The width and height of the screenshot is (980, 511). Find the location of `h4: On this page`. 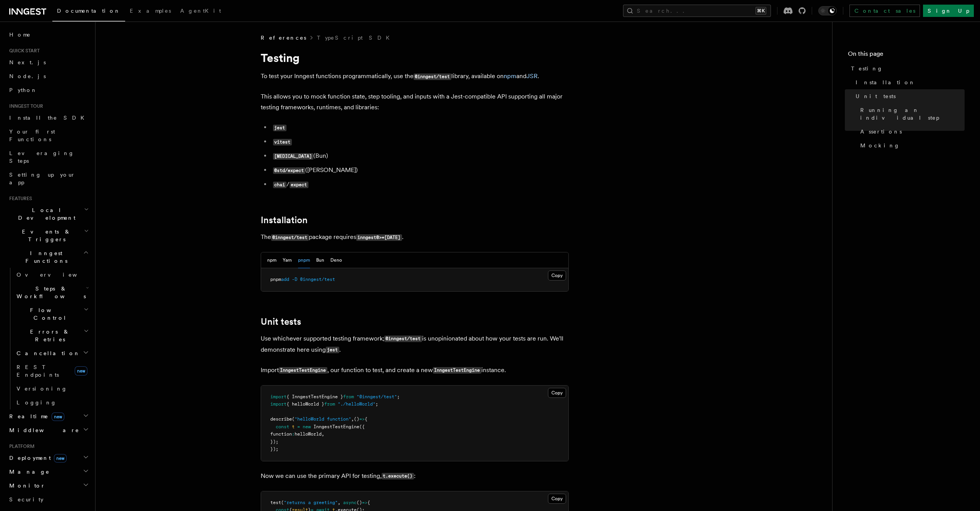

h4: On this page is located at coordinates (906, 55).